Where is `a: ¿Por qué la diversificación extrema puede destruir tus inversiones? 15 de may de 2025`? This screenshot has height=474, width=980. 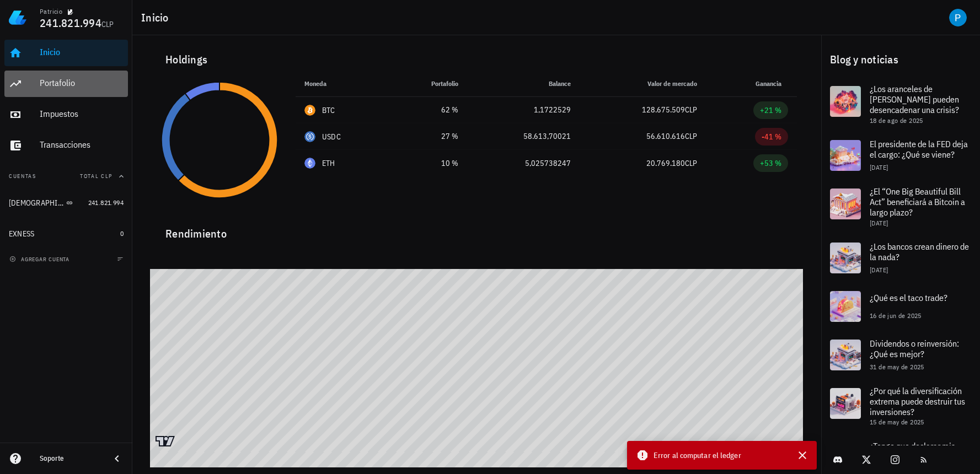
a: ¿Por qué la diversificación extrema puede destruir tus inversiones? 15 de may de 2025 is located at coordinates (901, 406).